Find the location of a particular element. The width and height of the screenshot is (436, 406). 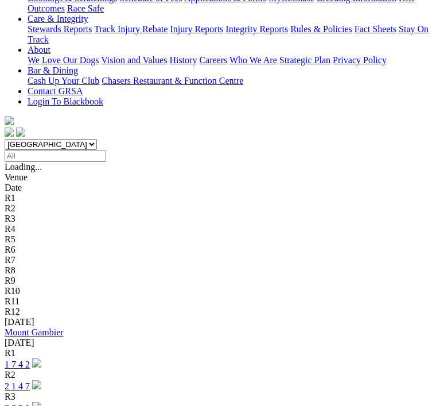

a: Mount Gambier is located at coordinates (34, 332).